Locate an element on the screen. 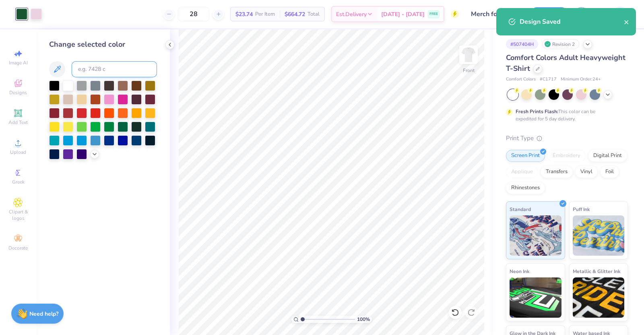  div: Design Saved is located at coordinates (572, 22).